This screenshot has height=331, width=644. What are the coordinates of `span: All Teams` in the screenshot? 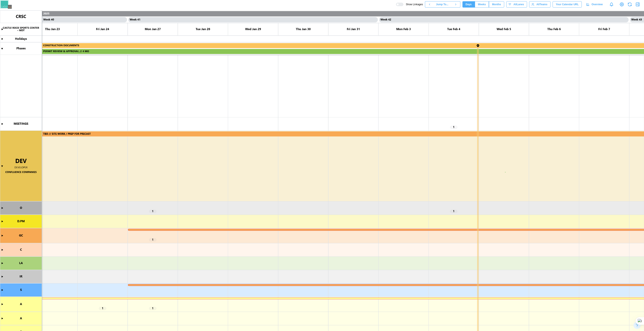 It's located at (542, 4).